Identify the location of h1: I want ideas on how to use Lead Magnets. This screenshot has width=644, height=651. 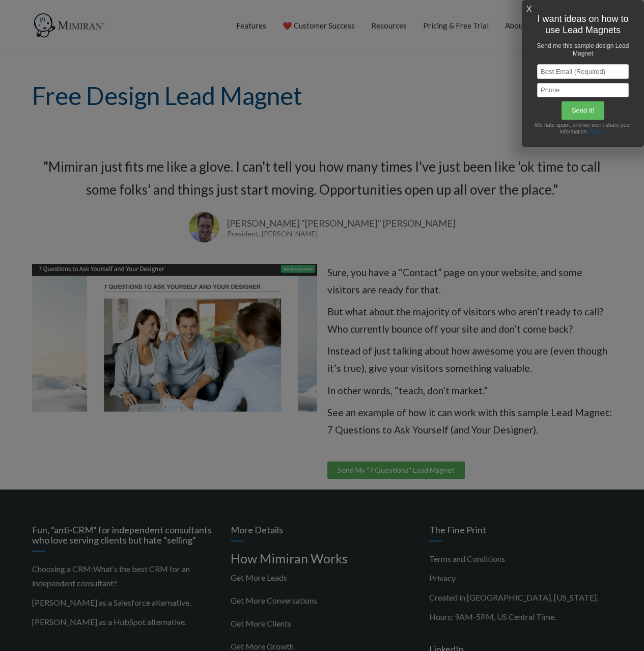
(583, 25).